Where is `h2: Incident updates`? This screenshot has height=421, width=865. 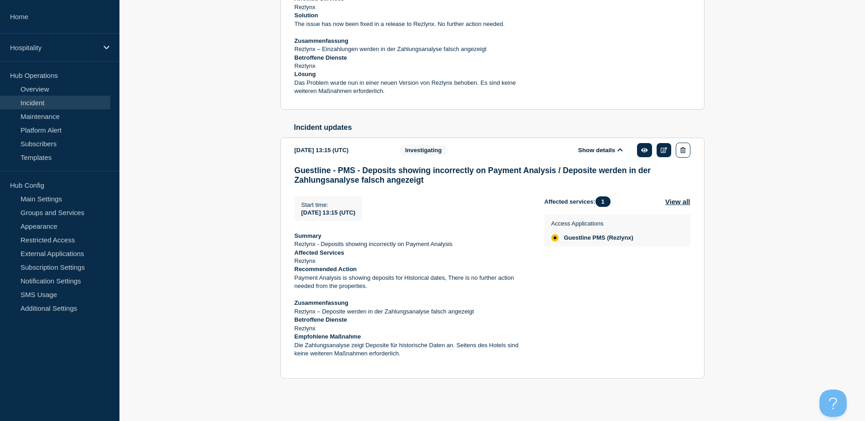 h2: Incident updates is located at coordinates (499, 128).